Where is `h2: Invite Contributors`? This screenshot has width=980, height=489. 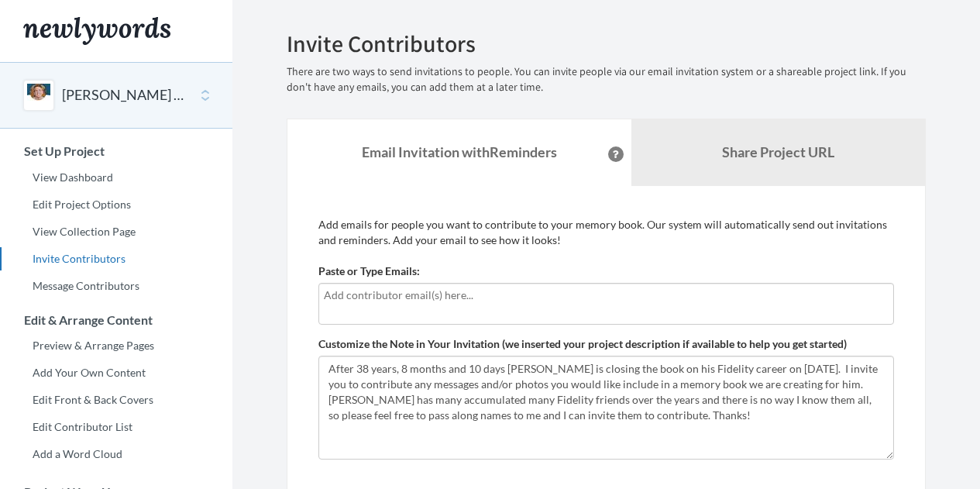
h2: Invite Contributors is located at coordinates (606, 43).